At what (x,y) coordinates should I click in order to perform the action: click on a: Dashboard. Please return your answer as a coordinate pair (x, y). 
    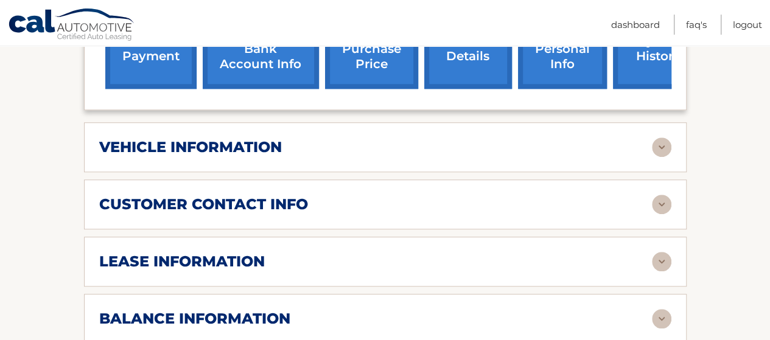
    Looking at the image, I should click on (635, 24).